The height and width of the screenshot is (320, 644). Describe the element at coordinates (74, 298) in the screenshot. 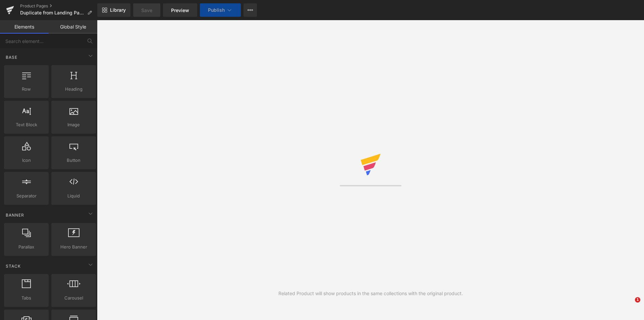

I see `span: Carousel` at that location.